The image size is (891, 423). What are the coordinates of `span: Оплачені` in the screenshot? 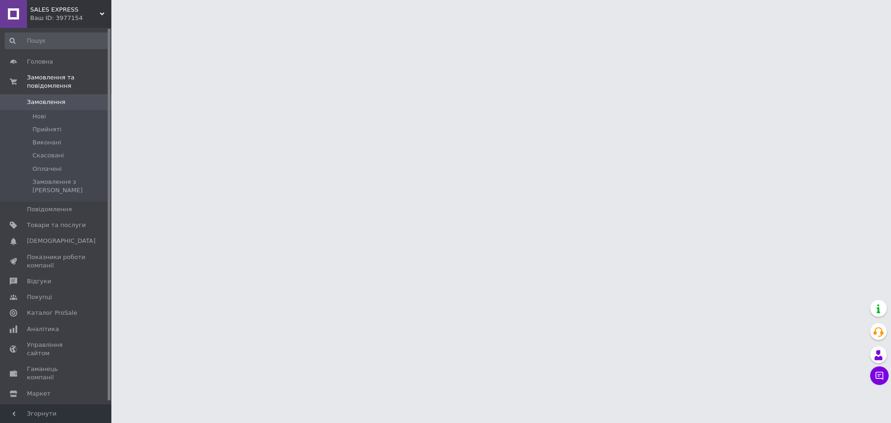 It's located at (47, 169).